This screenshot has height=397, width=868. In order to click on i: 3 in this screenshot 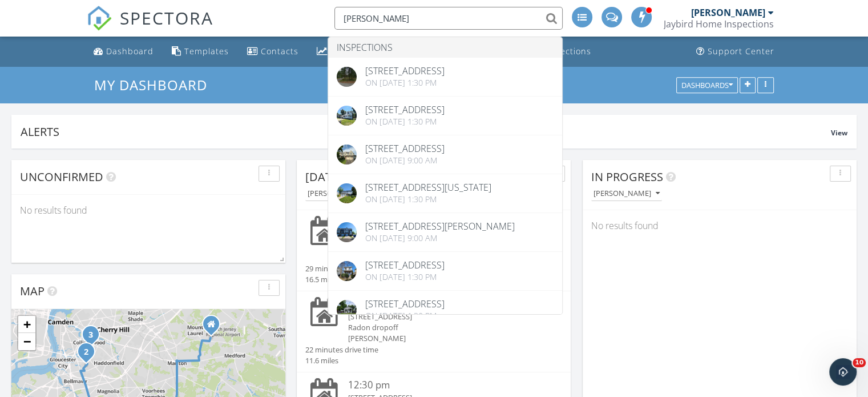, I will do `click(91, 335)`.